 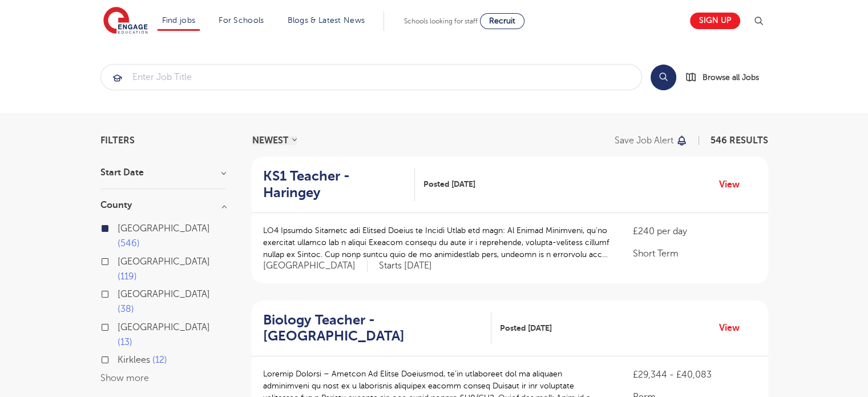 I want to click on a: Browse all Jobs, so click(x=727, y=77).